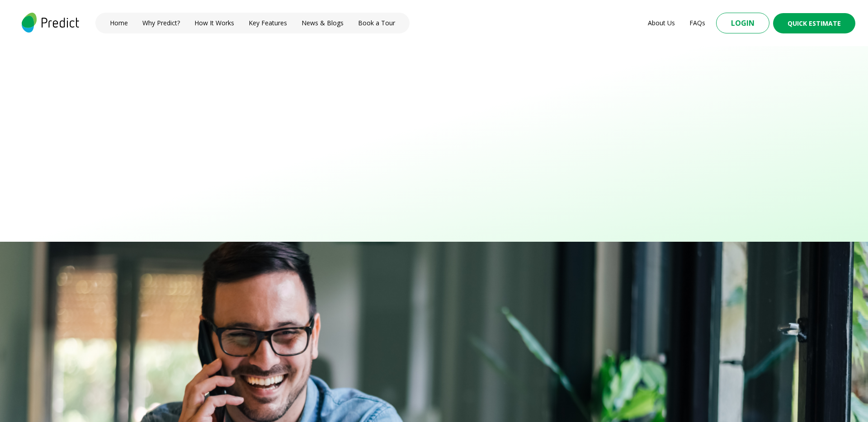  I want to click on img: logo, so click(51, 23).